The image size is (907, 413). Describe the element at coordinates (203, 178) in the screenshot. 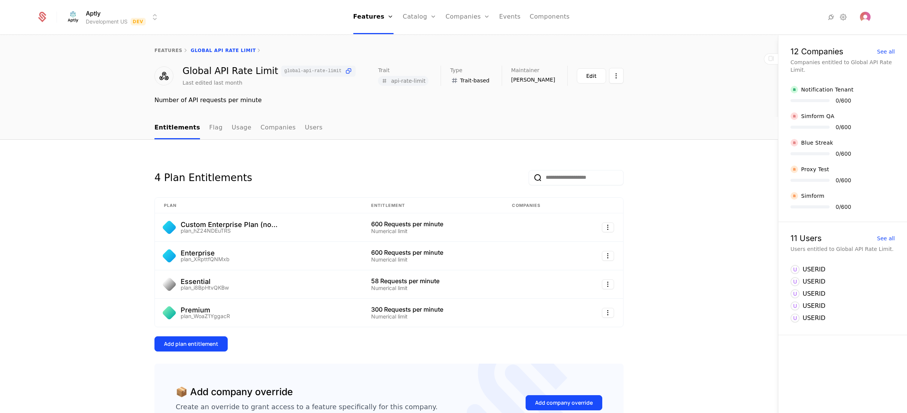

I see `div: 4 Plan Entitlements` at that location.